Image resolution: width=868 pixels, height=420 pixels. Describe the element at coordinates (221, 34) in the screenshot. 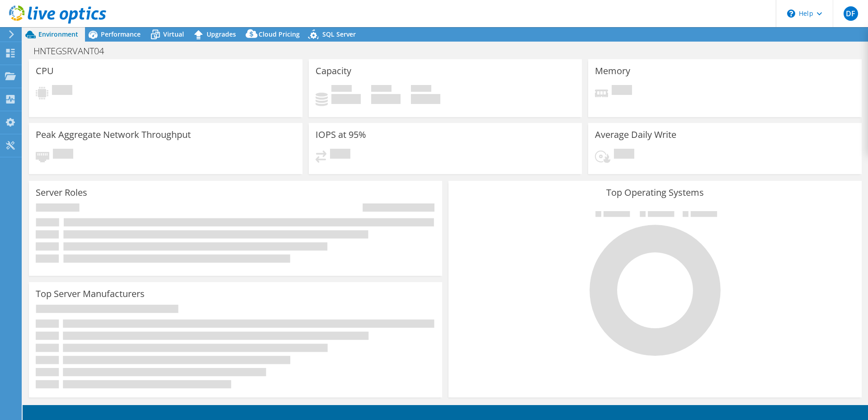

I see `span: Upgrades` at that location.